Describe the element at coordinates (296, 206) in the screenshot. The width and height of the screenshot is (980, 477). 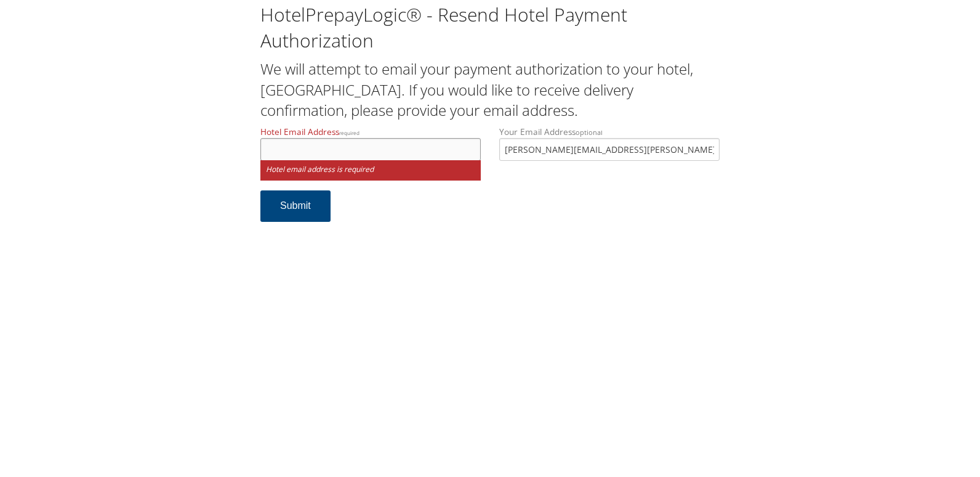
I see `button: Submit` at that location.